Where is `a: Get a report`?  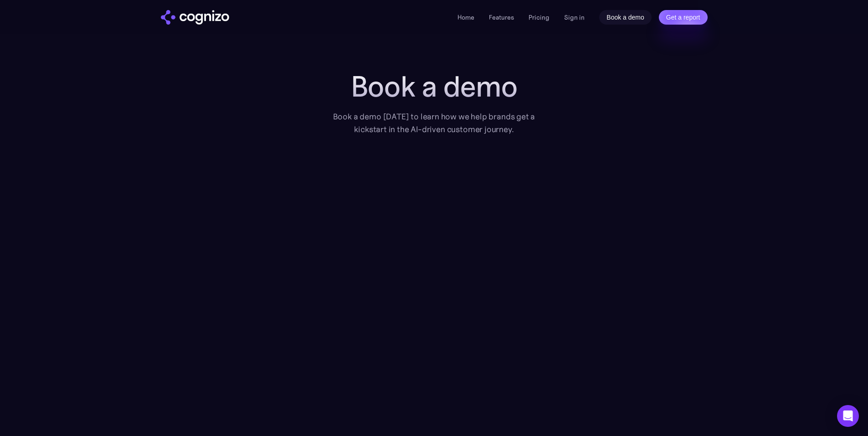 a: Get a report is located at coordinates (683, 17).